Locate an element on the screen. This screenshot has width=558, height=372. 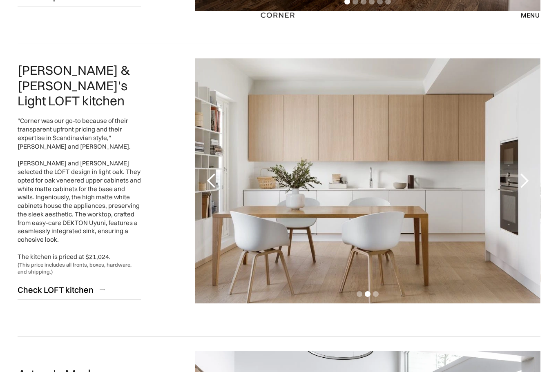
div: previous slide is located at coordinates (212, 181).